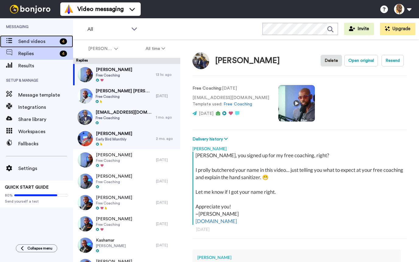 The width and height of the screenshot is (419, 262). What do you see at coordinates (108, 29) in the screenshot?
I see `span: All` at bounding box center [108, 29].